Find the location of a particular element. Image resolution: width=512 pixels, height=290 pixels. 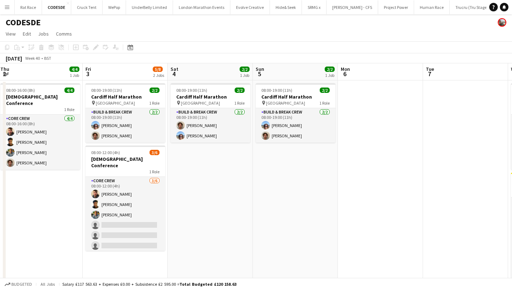

button: WePop is located at coordinates (114, 7).